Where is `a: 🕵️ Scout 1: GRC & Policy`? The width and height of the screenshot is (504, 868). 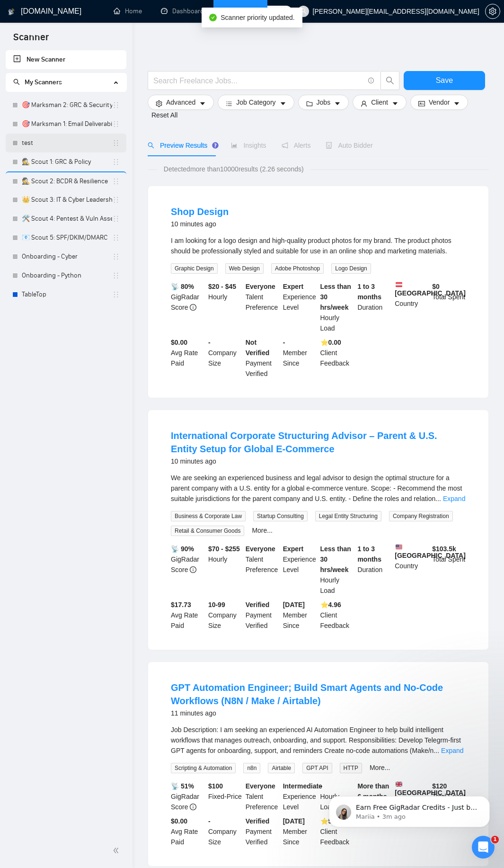
a: 🕵️ Scout 1: GRC & Policy is located at coordinates (67, 162).